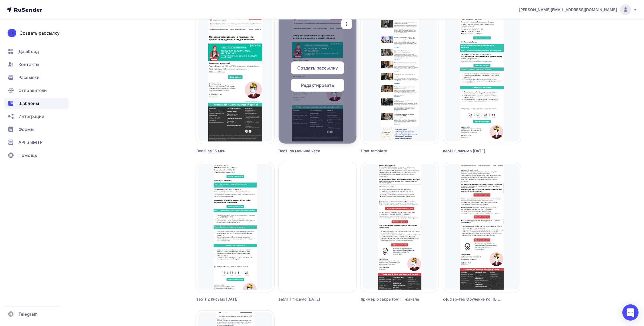 This screenshot has height=326, width=644. I want to click on span: Контакты, so click(29, 65).